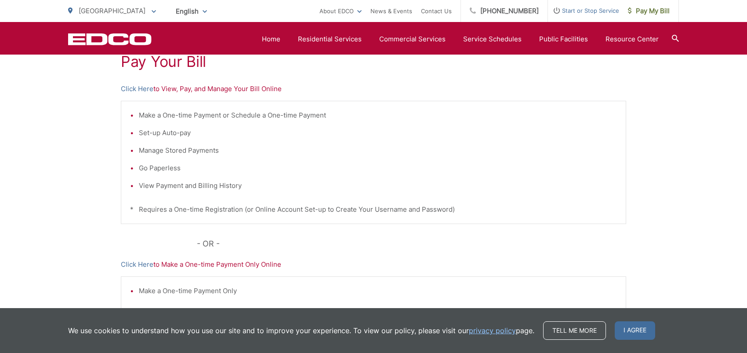  What do you see at coordinates (436, 11) in the screenshot?
I see `a: Contact Us` at bounding box center [436, 11].